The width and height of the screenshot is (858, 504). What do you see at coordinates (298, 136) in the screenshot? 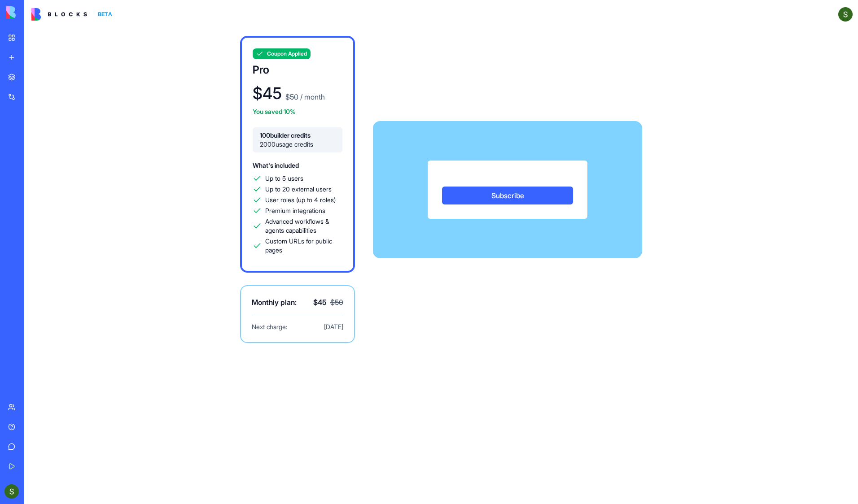
I see `span: 100 builder credits` at bounding box center [298, 136].